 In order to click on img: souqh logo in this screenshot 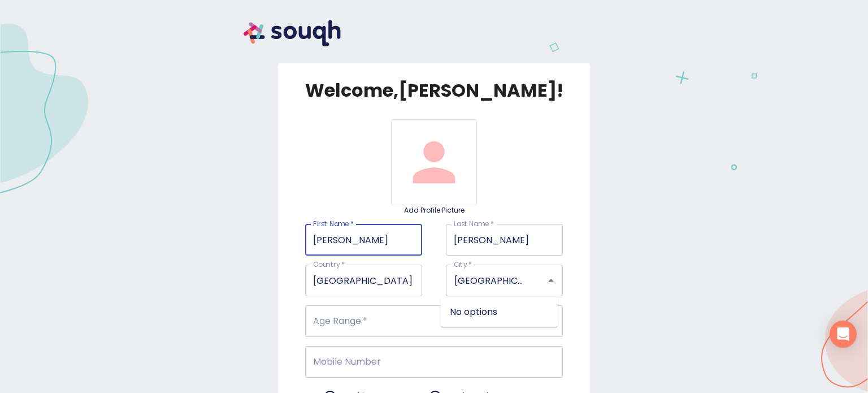, I will do `click(292, 33)`.